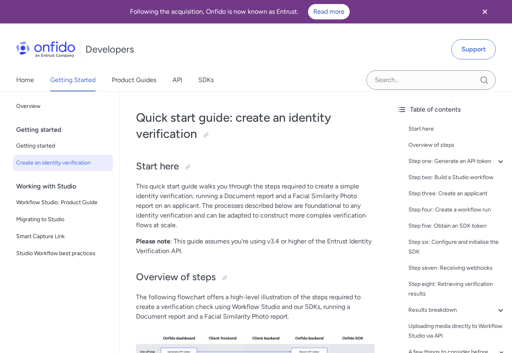  I want to click on img: Onfido Logo, so click(46, 49).